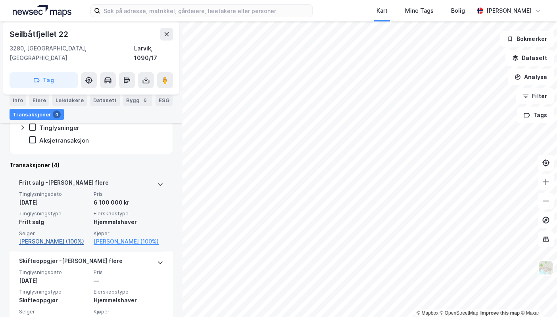 This screenshot has height=317, width=557. I want to click on div: 4, so click(57, 114).